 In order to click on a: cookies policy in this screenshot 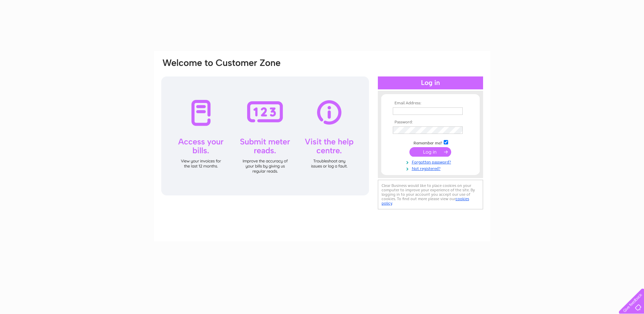, I will do `click(425, 201)`.